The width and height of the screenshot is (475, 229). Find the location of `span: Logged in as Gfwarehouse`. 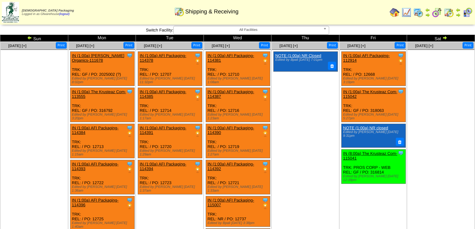

span: Logged in as Gfwarehouse is located at coordinates (48, 12).